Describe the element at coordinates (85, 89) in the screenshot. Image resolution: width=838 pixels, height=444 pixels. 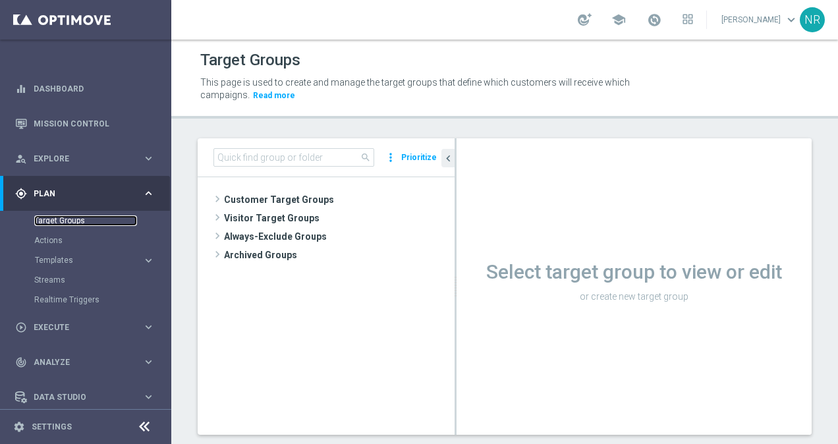
I see `button: equalizer Dashboard` at that location.